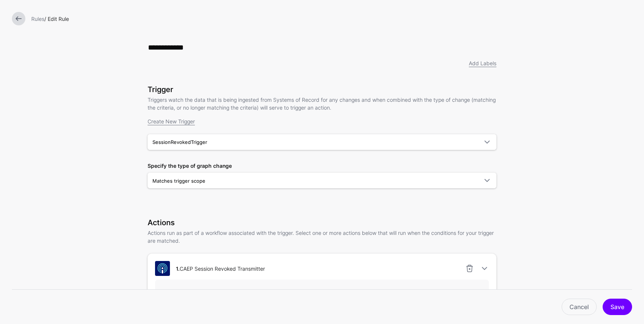 The image size is (644, 324). I want to click on h3: Actions, so click(322, 223).